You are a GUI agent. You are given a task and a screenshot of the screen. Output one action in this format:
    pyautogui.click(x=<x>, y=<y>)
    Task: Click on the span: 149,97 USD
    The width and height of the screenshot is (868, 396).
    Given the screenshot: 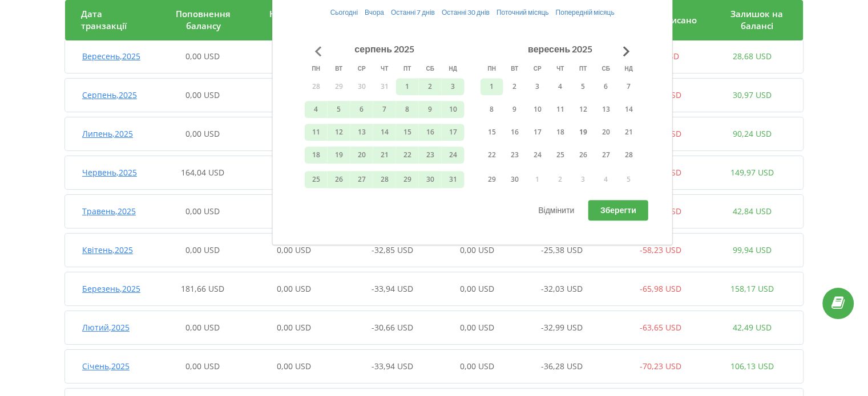 What is the action you would take?
    pyautogui.click(x=753, y=172)
    